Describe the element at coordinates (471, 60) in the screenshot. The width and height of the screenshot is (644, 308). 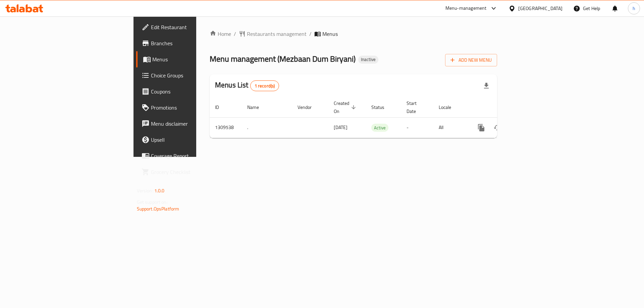
I see `button: Add New Menu` at that location.